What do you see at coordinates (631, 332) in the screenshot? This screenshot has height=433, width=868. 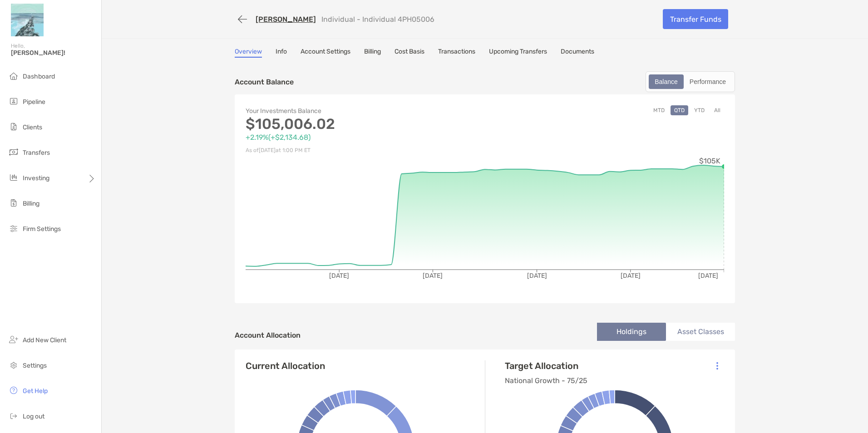 I see `li: Holdings` at bounding box center [631, 332].